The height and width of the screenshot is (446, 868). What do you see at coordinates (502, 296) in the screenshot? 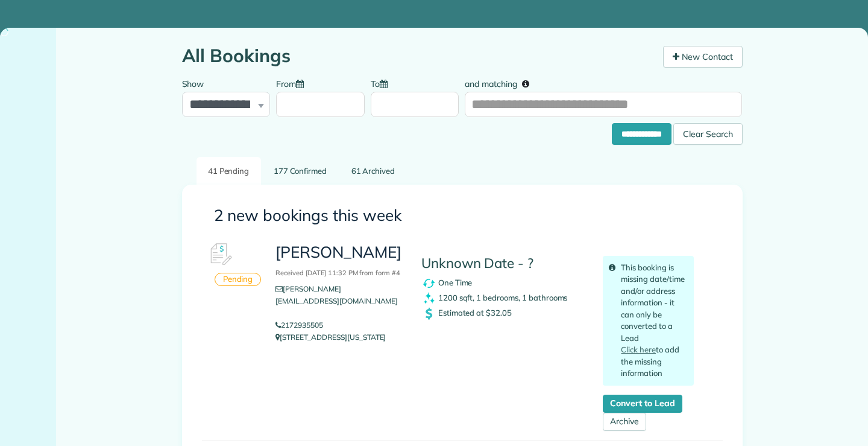
I see `span: 1200 sqft, 1 bedrooms, 1 bathrooms` at bounding box center [502, 296].